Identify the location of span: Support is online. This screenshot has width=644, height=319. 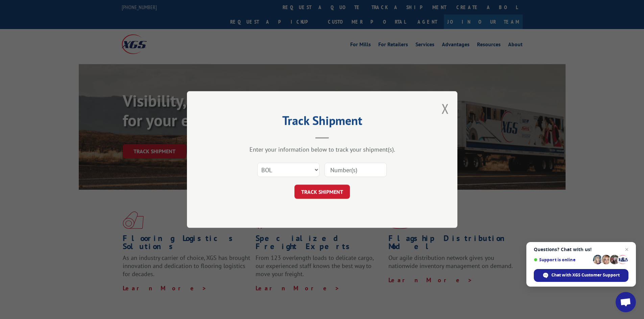
(562, 260).